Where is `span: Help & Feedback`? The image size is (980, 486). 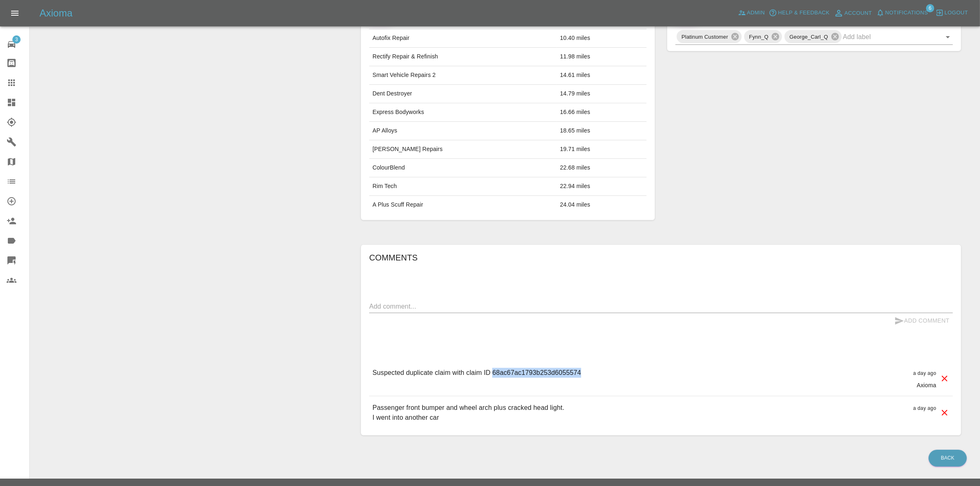
span: Help & Feedback is located at coordinates (804, 12).